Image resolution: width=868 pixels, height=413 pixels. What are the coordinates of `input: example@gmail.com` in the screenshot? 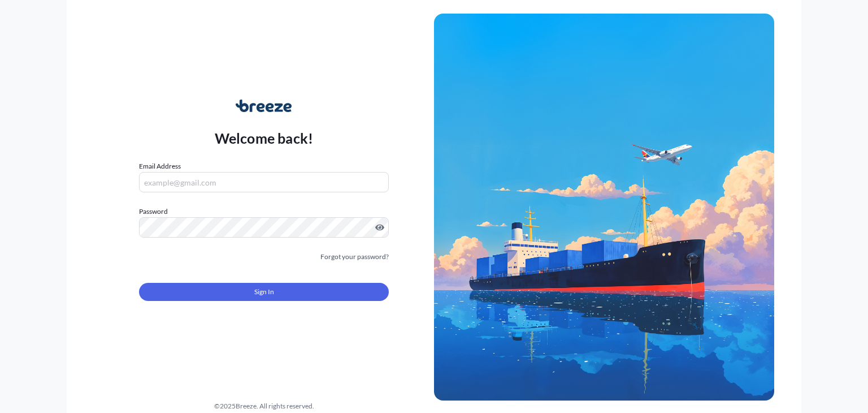 It's located at (264, 182).